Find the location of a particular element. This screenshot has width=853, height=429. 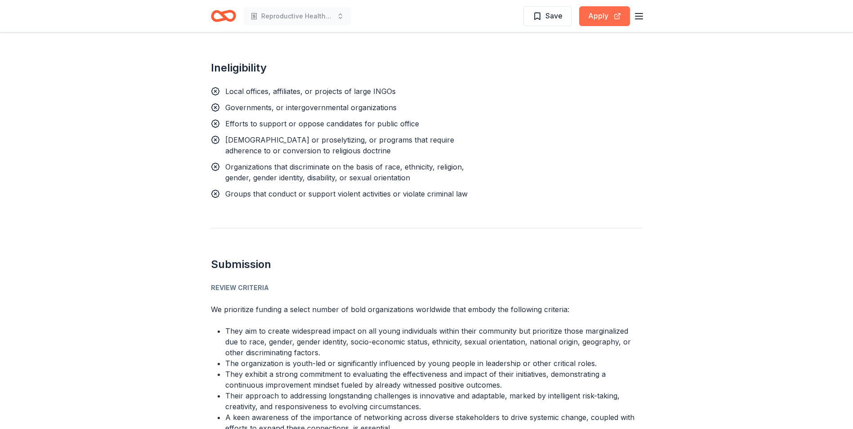

li: Their approach to addressing longstanding challenges is innovative and adaptable, marked by intel... is located at coordinates (434, 401).